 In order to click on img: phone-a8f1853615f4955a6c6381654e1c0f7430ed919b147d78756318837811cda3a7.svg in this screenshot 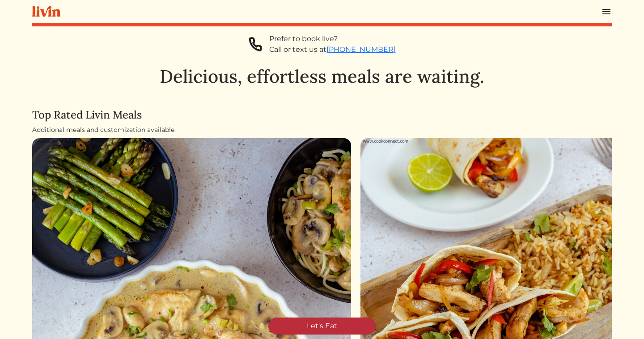, I will do `click(255, 44)`.